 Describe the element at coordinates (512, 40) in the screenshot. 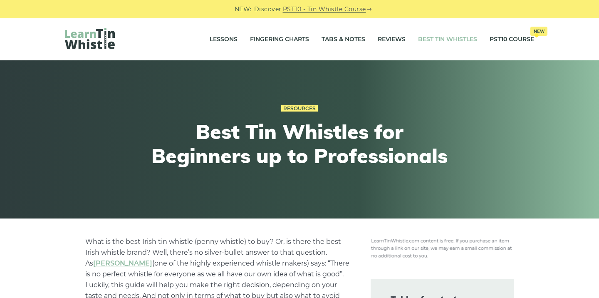

I see `a: PST10 CourseNew` at that location.